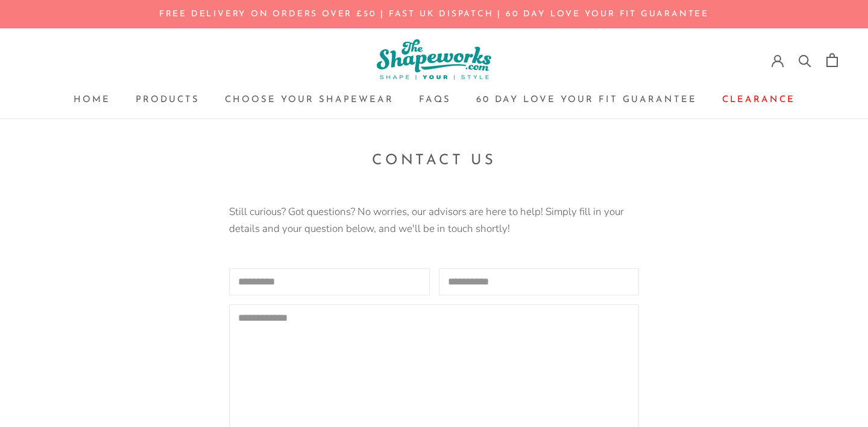  I want to click on img: The Shapeworks, so click(434, 60).